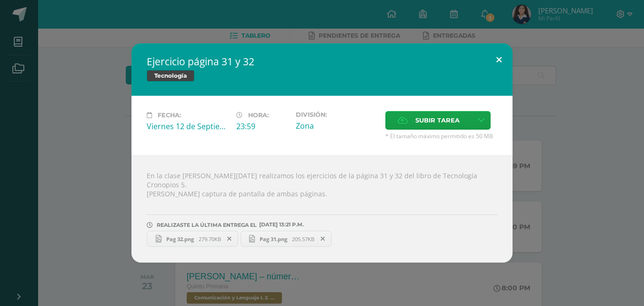 The image size is (644, 306). What do you see at coordinates (287, 239) in the screenshot?
I see `a: Pag 31.png 205.57KB` at bounding box center [287, 239].